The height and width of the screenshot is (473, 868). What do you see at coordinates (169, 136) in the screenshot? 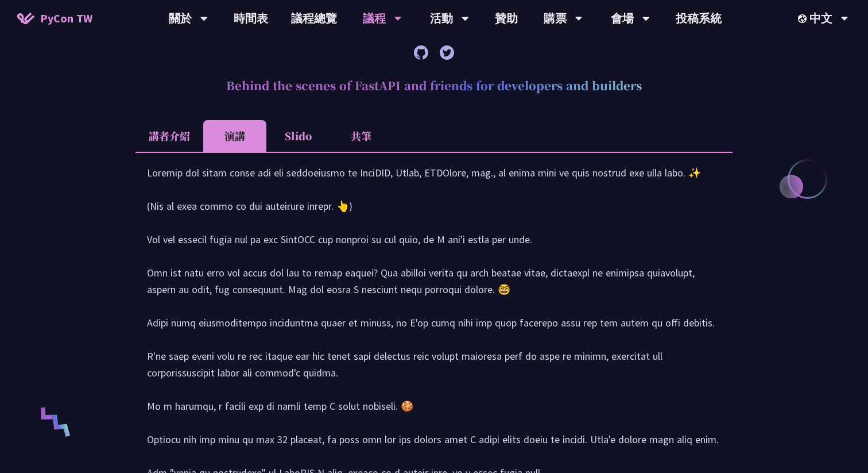
I see `li: 講者介紹` at bounding box center [169, 136].